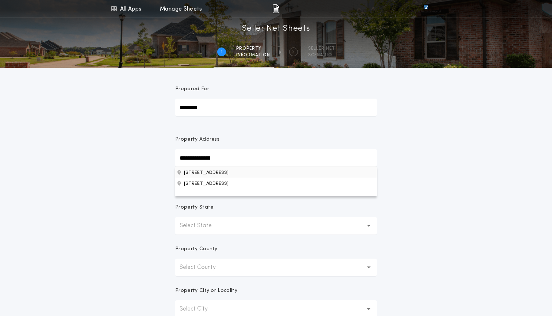 Image resolution: width=552 pixels, height=316 pixels. I want to click on button: Select County, so click(276, 267).